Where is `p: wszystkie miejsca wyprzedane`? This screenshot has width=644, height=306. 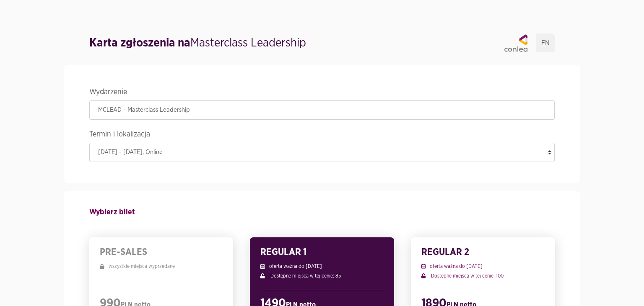 p: wszystkie miejsca wyprzedane is located at coordinates (161, 267).